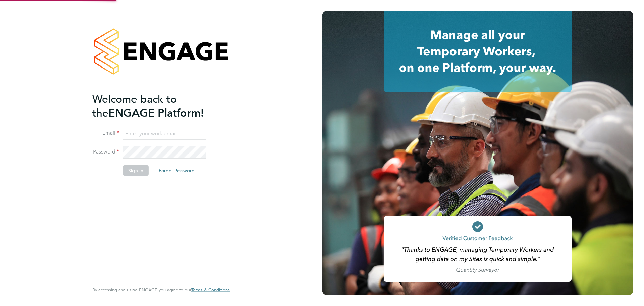  What do you see at coordinates (164, 134) in the screenshot?
I see `input: Enter your work email...` at bounding box center [164, 134].